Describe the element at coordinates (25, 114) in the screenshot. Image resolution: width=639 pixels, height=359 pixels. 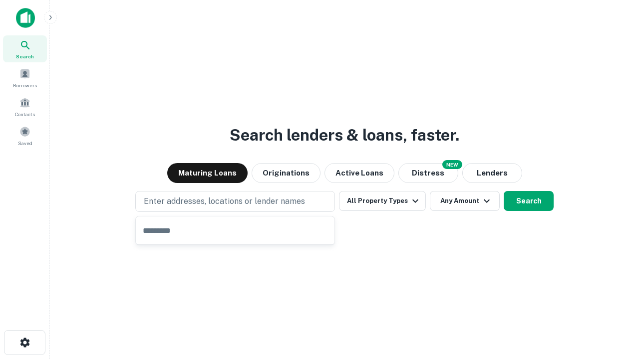
I see `span: Contacts` at that location.